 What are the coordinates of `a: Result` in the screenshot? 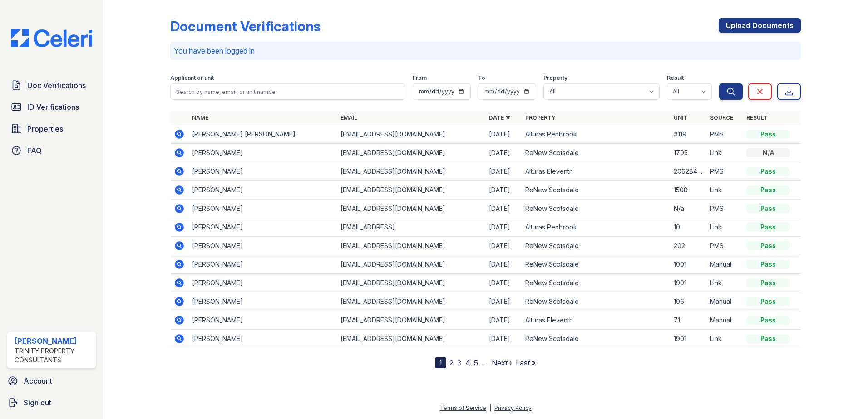 It's located at (757, 118).